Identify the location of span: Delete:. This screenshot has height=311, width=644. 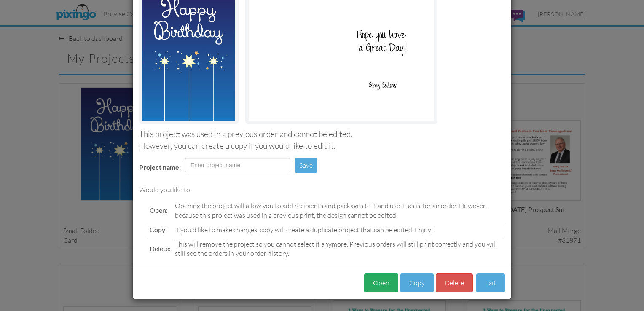
(160, 248).